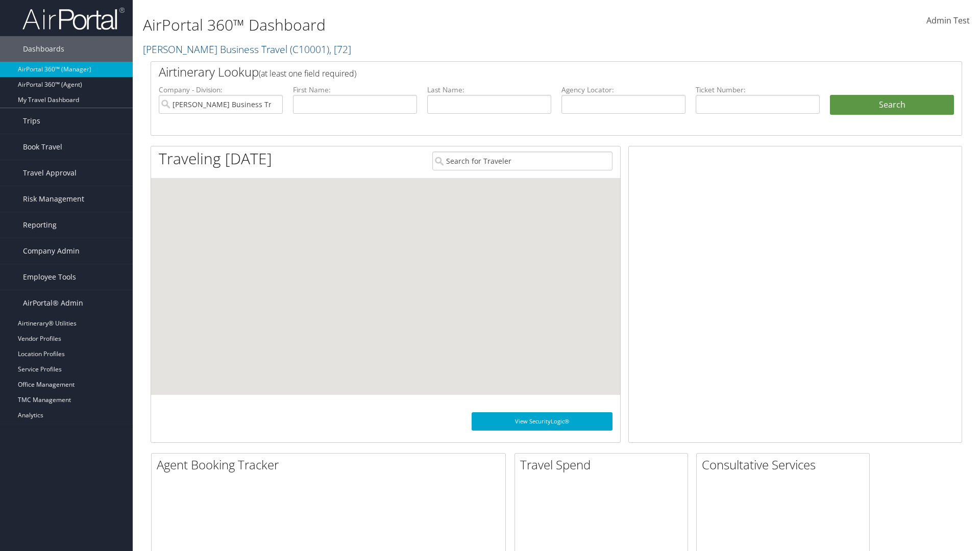  I want to click on span: Reporting, so click(40, 225).